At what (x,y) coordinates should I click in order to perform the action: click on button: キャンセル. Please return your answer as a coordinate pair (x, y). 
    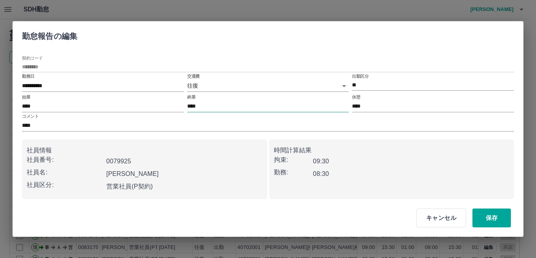
    Looking at the image, I should click on (441, 218).